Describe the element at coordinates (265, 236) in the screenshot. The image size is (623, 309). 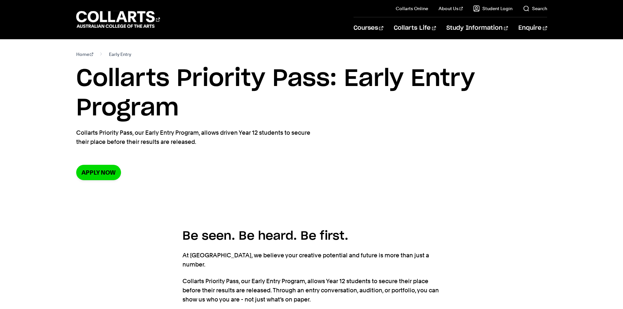
I see `span: Be seen. Be heard. Be first.` at that location.